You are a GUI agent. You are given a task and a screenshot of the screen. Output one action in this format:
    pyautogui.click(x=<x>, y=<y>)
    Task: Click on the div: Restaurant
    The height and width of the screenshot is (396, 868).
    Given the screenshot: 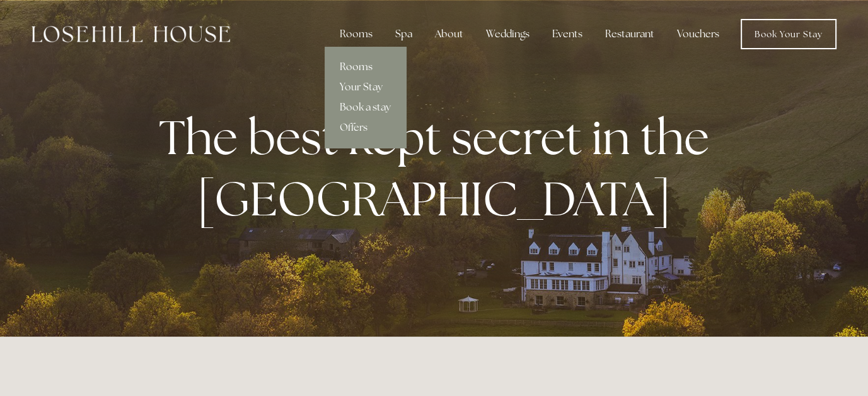 What is the action you would take?
    pyautogui.click(x=630, y=34)
    